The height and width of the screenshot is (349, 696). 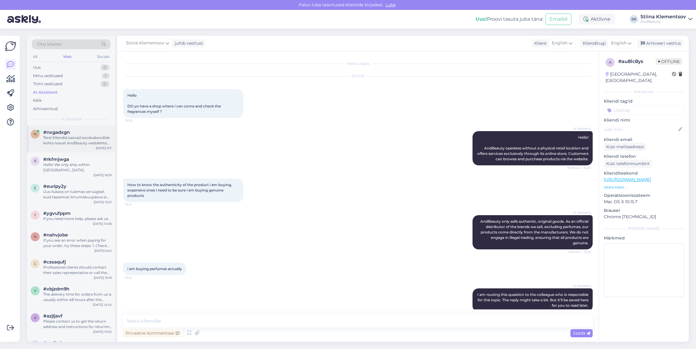 What do you see at coordinates (643, 210) in the screenshot?
I see `p: Brauser` at bounding box center [643, 210].